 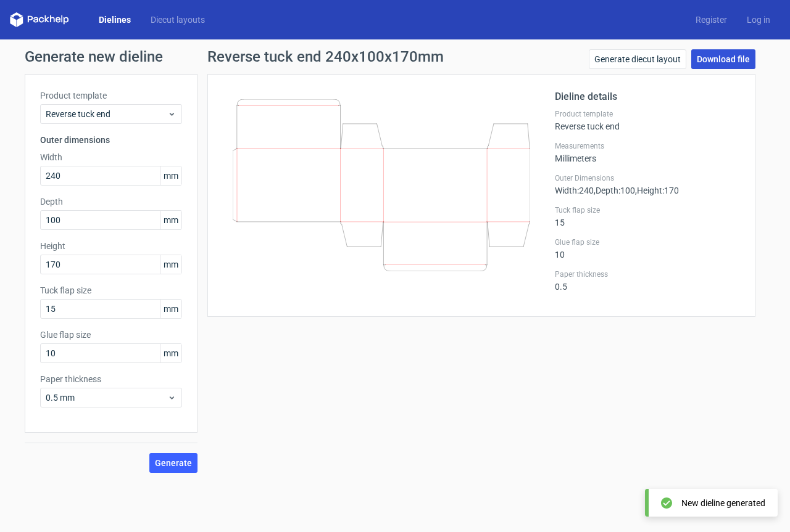 What do you see at coordinates (395, 57) in the screenshot?
I see `h1: Generate new dieline` at bounding box center [395, 57].